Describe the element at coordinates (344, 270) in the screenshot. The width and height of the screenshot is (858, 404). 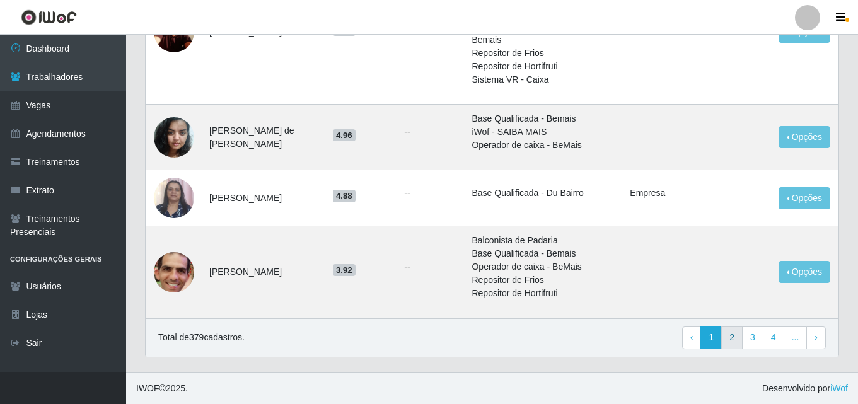
I see `span: 3.92` at that location.